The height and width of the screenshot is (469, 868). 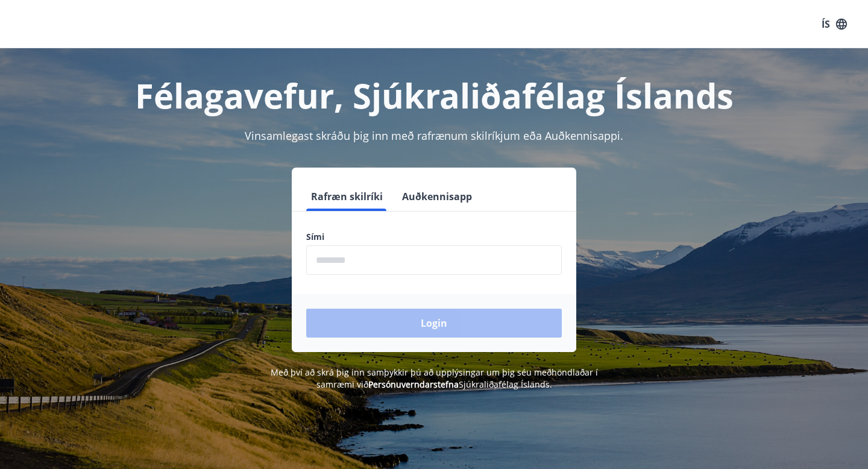 What do you see at coordinates (434, 95) in the screenshot?
I see `h1: Félagavefur, Sjúkraliðafélag Íslands` at bounding box center [434, 95].